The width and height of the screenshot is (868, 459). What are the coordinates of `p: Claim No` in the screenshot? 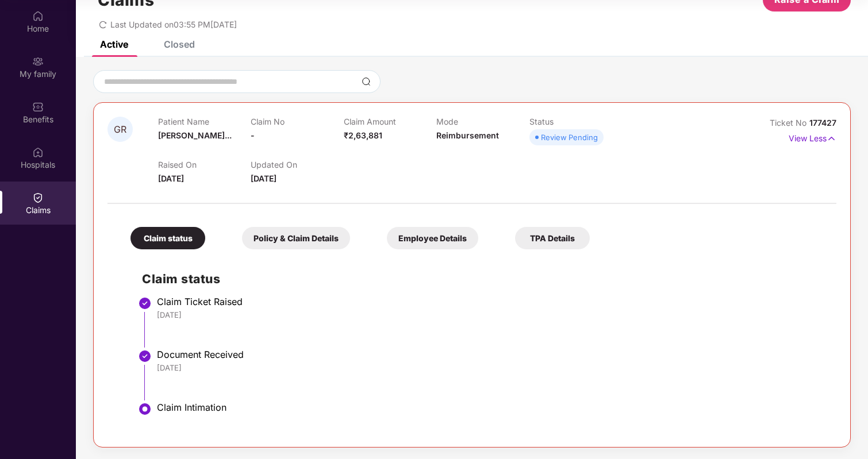 It's located at (297, 121).